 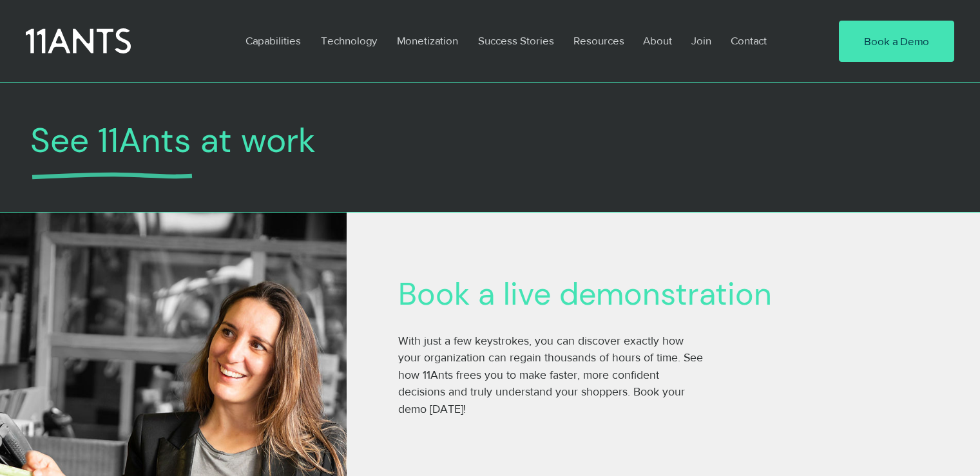 What do you see at coordinates (701, 41) in the screenshot?
I see `a: Join` at bounding box center [701, 41].